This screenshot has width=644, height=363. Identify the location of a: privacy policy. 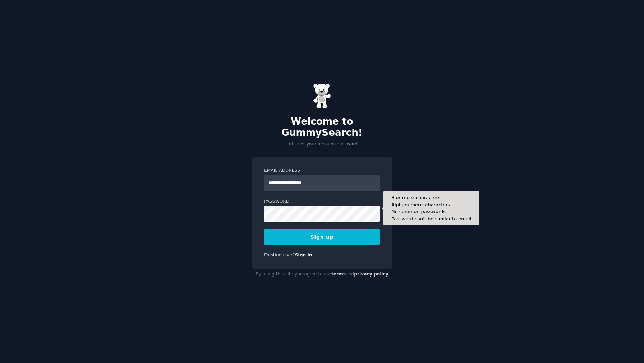
(372, 273).